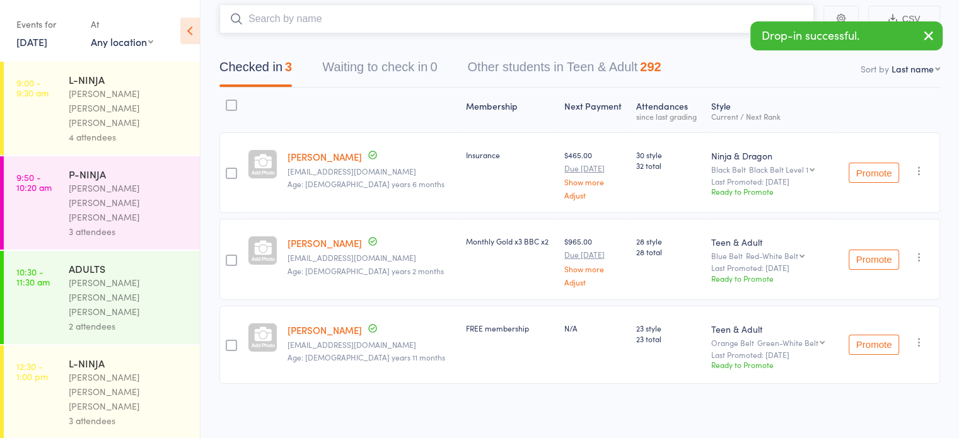 This screenshot has width=959, height=438. What do you see at coordinates (433, 67) in the screenshot?
I see `div: 0` at bounding box center [433, 67].